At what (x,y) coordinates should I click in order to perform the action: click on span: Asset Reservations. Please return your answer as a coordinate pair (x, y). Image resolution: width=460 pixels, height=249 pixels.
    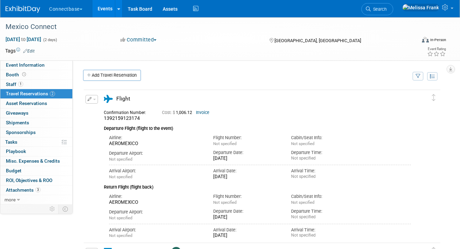
    Looking at the image, I should click on (26, 103).